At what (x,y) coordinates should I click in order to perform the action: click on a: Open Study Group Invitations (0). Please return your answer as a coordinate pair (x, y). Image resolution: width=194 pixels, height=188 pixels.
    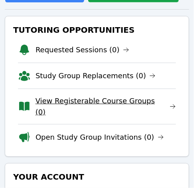
    Looking at the image, I should click on (100, 137).